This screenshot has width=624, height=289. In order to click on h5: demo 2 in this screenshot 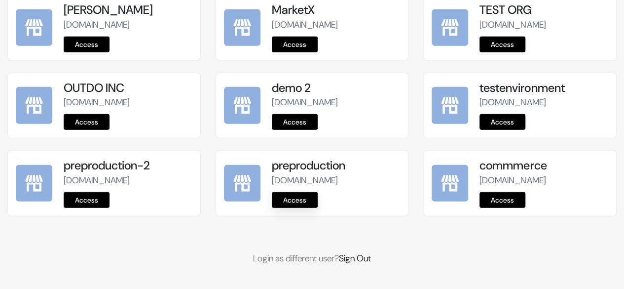, I will do `click(336, 88)`.